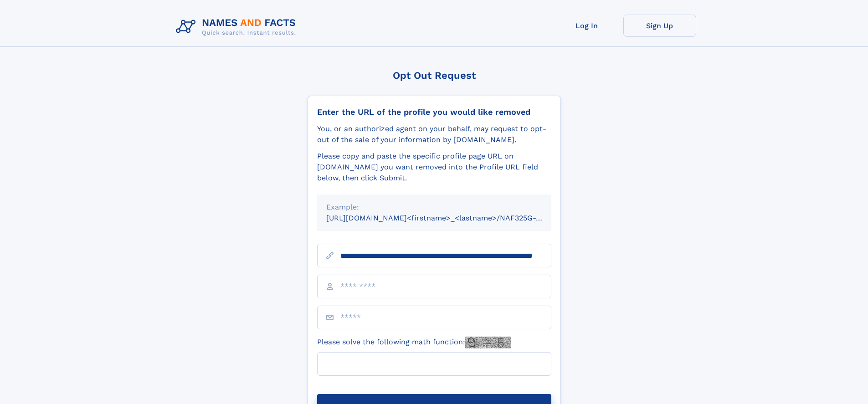  I want to click on div: Opt Out Request, so click(434, 75).